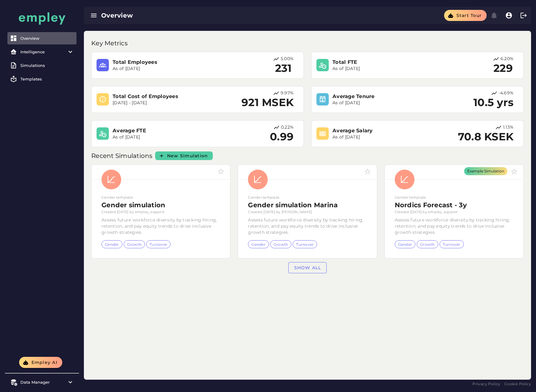 The image size is (536, 392). What do you see at coordinates (47, 79) in the screenshot?
I see `div: Templates` at bounding box center [47, 79].